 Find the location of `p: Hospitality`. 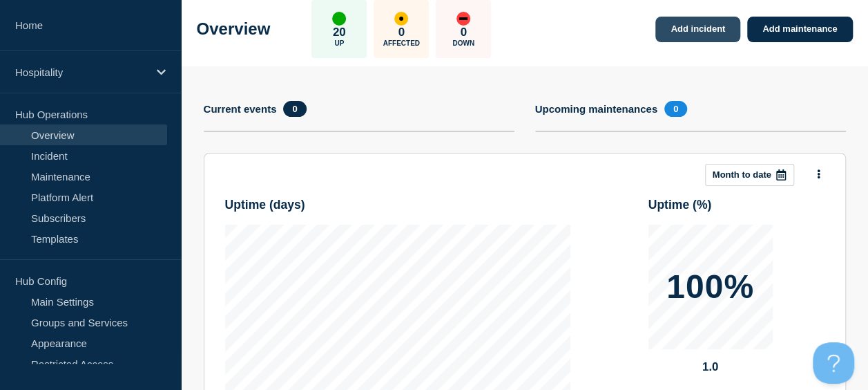

p: Hospitality is located at coordinates (82, 72).